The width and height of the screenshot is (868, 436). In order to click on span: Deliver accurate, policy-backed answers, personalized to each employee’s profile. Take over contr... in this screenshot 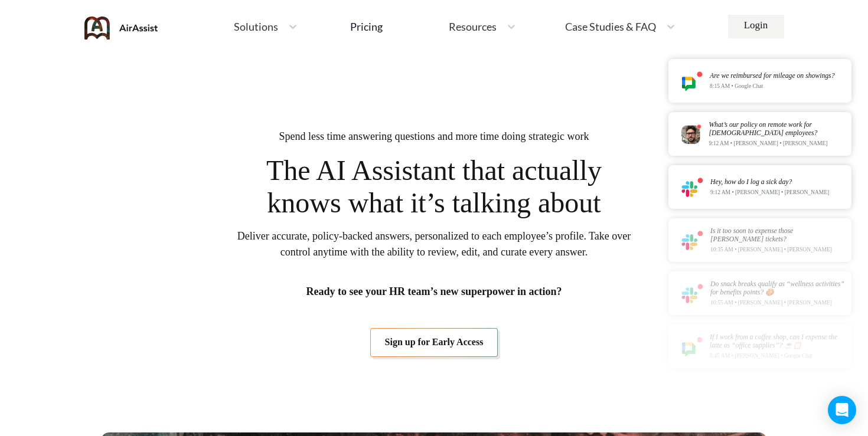, I will do `click(434, 244)`.